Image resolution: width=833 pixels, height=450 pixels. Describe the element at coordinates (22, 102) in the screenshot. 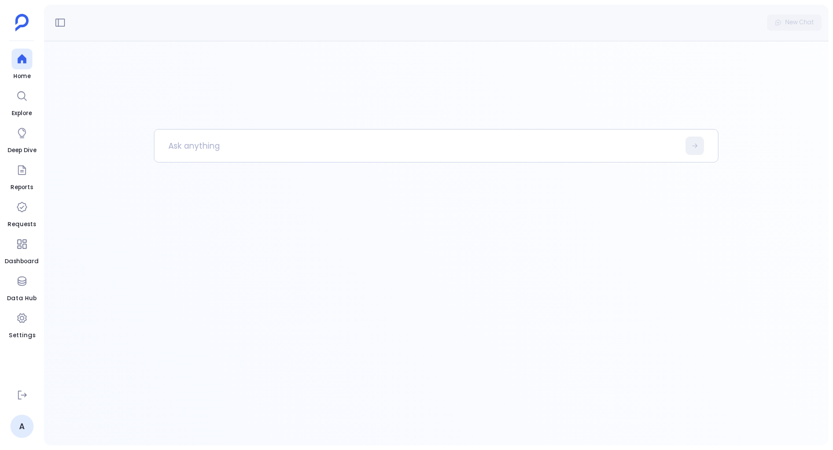

I see `a: Explore` at that location.